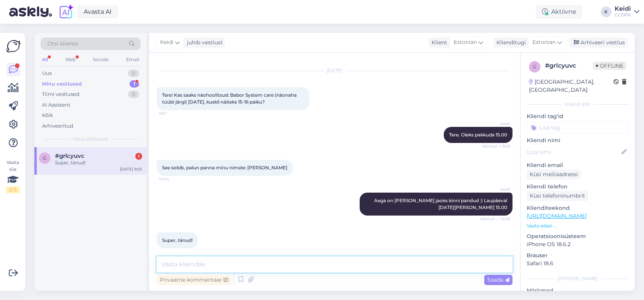  Describe the element at coordinates (99, 163) in the screenshot. I see `div: Super, tänud!` at that location.